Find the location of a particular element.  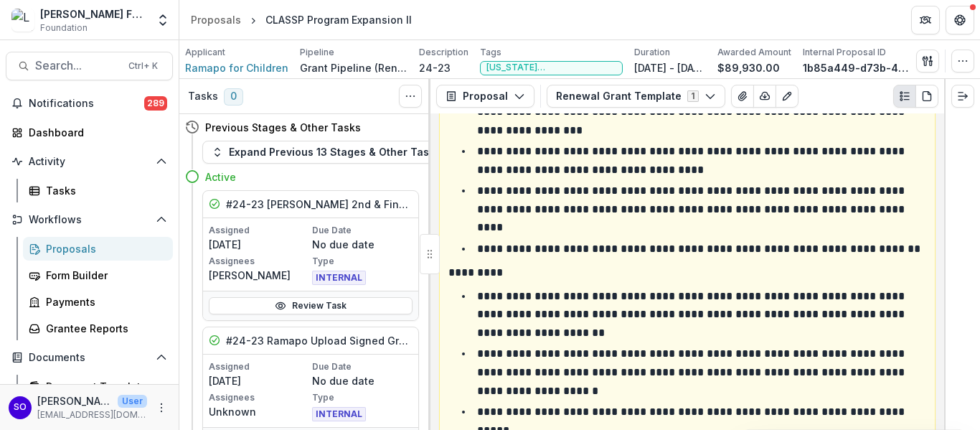

img: Lavelle Fund for the Blind is located at coordinates (23, 20).